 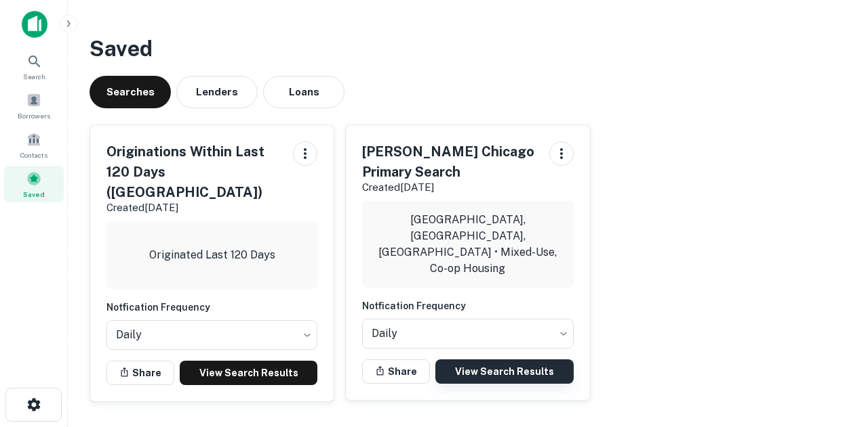 I want to click on button: Lenders, so click(x=217, y=92).